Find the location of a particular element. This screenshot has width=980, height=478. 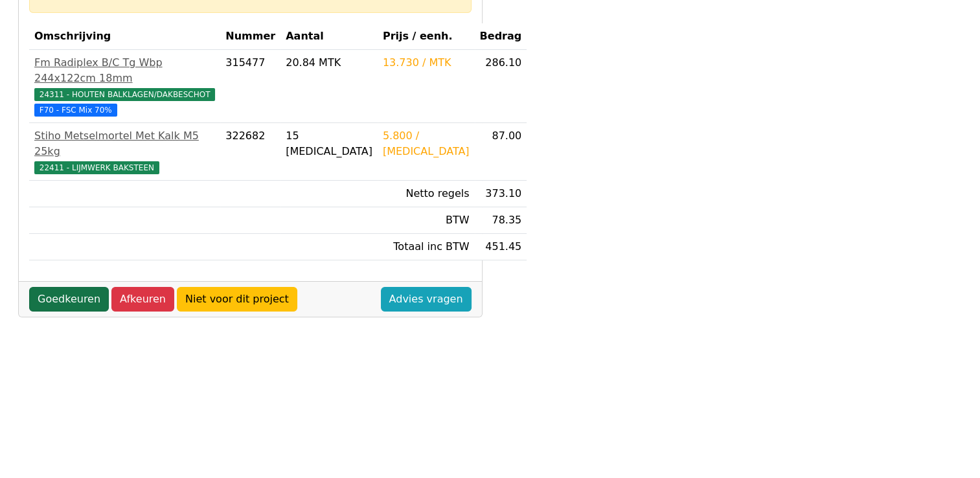

td: Totaal inc BTW is located at coordinates (426, 247).